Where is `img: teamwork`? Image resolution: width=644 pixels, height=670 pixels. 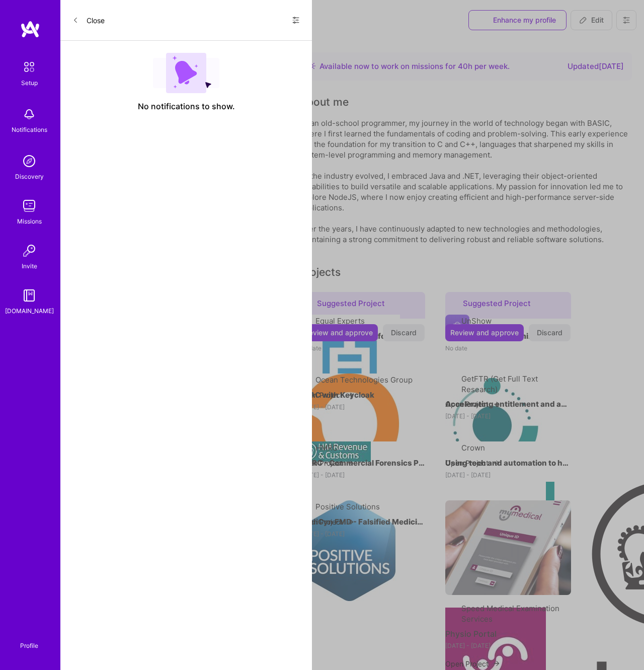 img: teamwork is located at coordinates (29, 206).